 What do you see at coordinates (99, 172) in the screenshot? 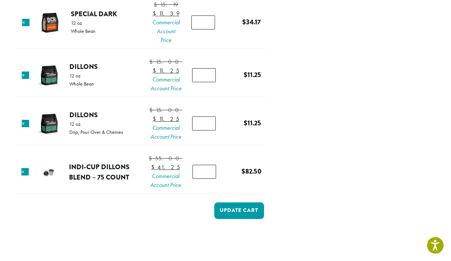
I see `a: Indi-Cup Dillons Blend – 75 count` at bounding box center [99, 172].